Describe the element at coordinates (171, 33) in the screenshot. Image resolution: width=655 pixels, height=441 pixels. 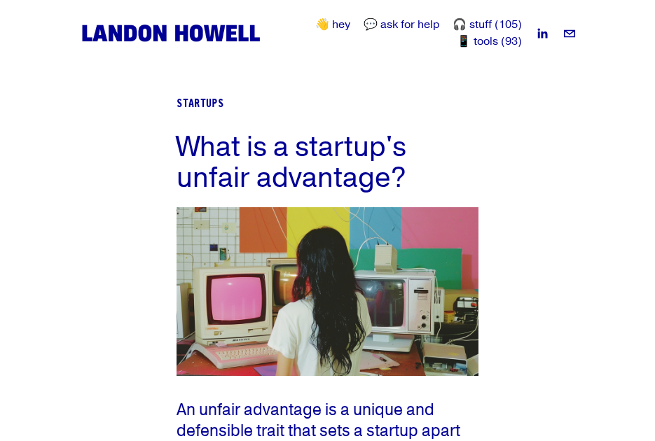
I see `a: Landon Howell` at that location.